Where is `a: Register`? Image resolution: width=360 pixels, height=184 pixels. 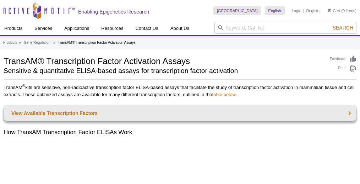 a: Register is located at coordinates (314, 11).